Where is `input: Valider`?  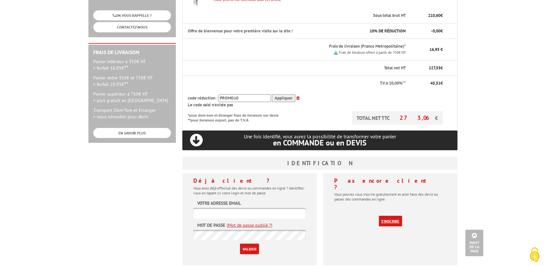
input: Valider is located at coordinates (249, 249).